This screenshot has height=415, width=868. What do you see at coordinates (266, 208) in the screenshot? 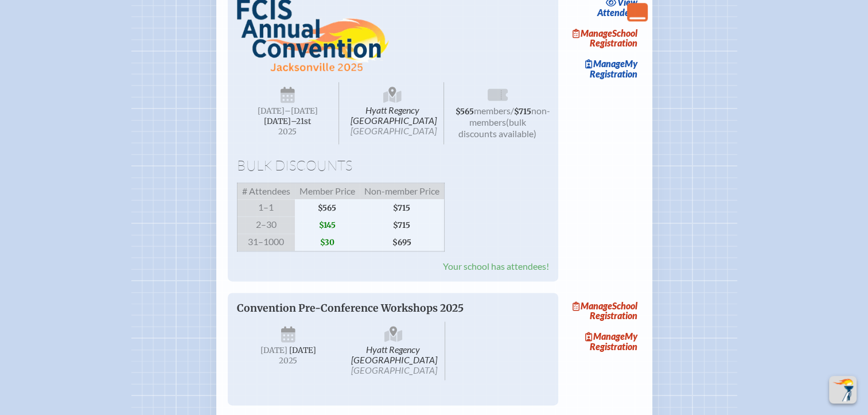
I see `span: 1–1` at bounding box center [266, 208].